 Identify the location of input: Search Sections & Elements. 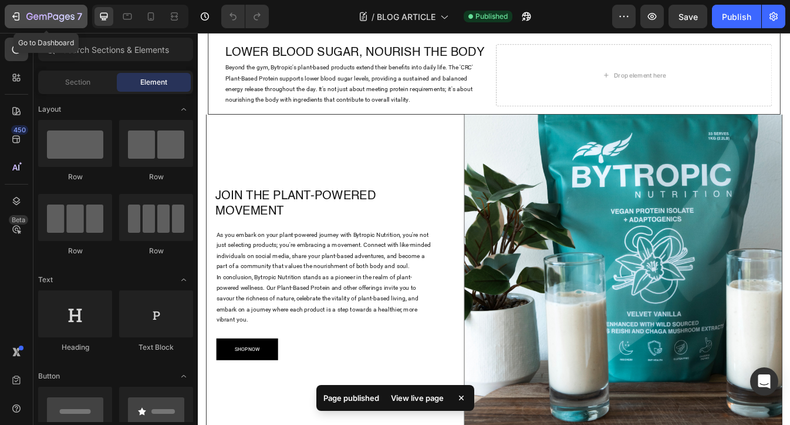
(116, 49).